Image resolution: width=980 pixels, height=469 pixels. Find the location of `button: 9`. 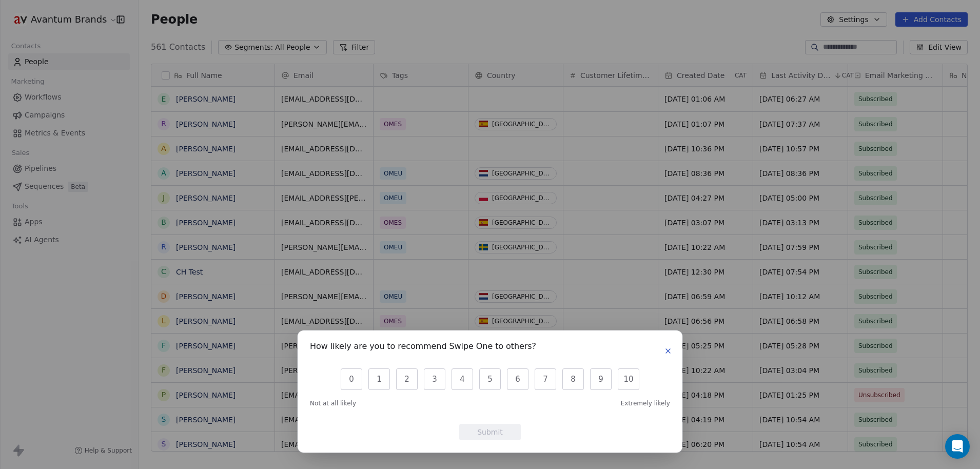

button: 9 is located at coordinates (601, 380).